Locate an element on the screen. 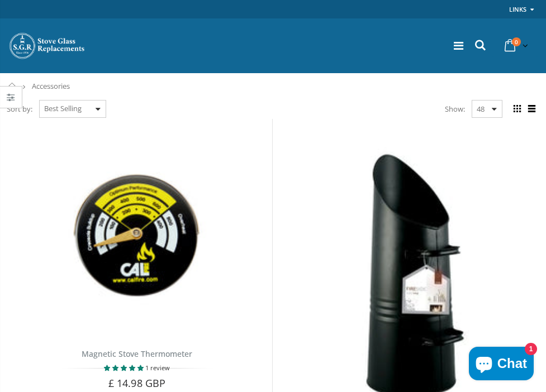  span: 1 review is located at coordinates (157, 367).